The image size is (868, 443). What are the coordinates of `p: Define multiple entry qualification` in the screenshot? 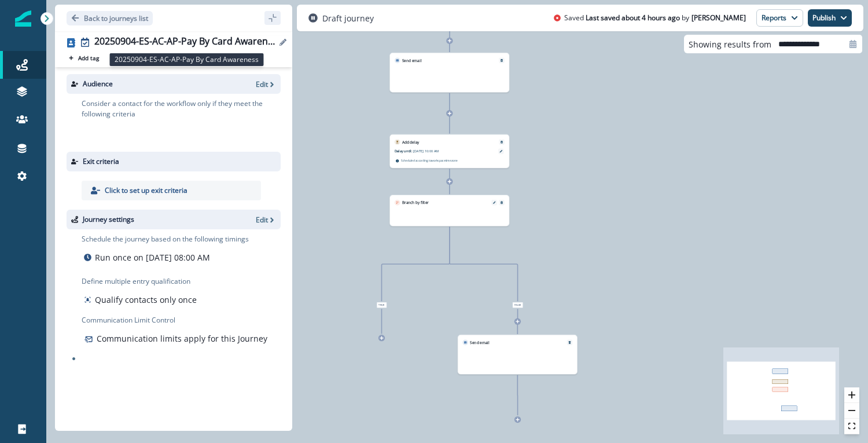 It's located at (140, 281).